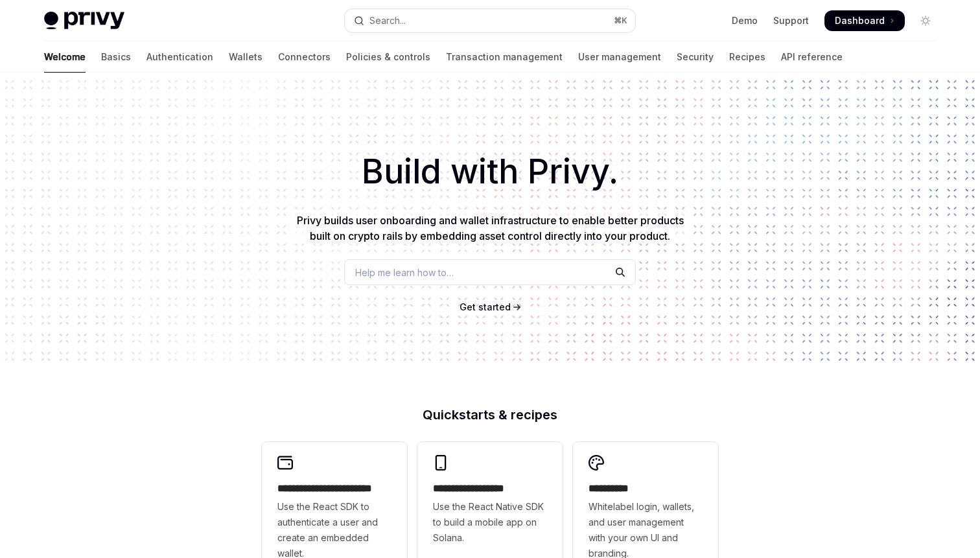 Image resolution: width=980 pixels, height=558 pixels. I want to click on a: Dashboard, so click(864, 21).